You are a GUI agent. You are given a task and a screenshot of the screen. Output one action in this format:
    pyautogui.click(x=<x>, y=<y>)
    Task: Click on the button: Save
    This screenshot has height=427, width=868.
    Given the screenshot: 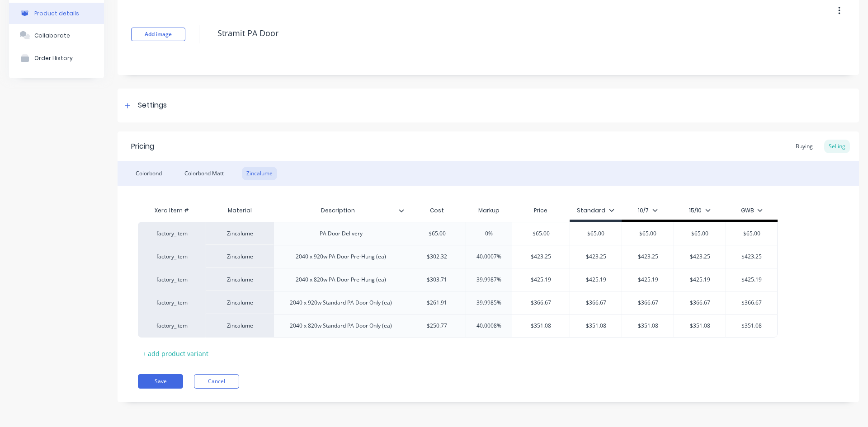 What is the action you would take?
    pyautogui.click(x=161, y=382)
    